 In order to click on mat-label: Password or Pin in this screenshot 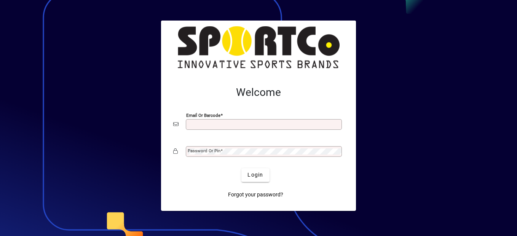, I will do `click(204, 151)`.